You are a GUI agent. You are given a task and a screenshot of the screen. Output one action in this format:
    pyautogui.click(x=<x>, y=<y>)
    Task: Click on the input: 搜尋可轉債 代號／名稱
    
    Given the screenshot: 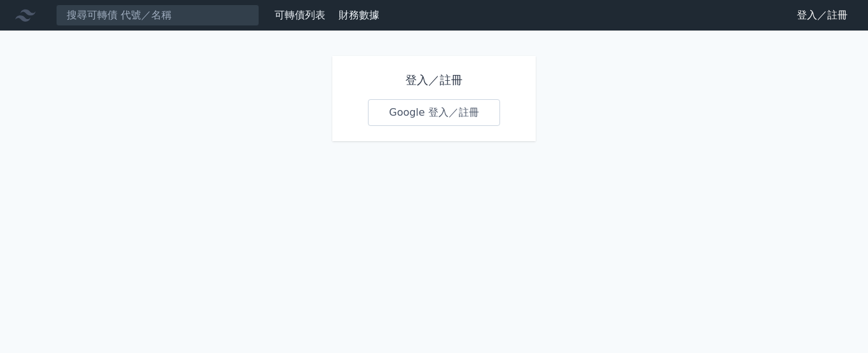 What is the action you would take?
    pyautogui.click(x=158, y=15)
    